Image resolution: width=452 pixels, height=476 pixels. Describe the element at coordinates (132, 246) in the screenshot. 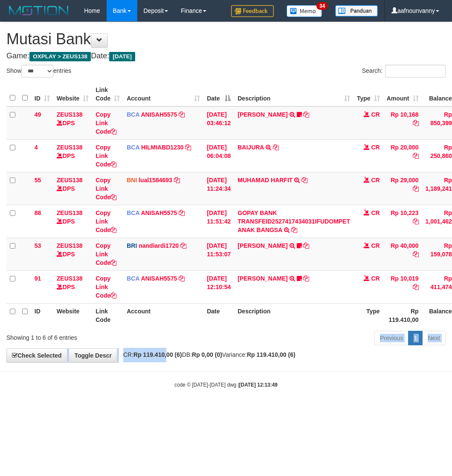

I see `span: BRI` at that location.